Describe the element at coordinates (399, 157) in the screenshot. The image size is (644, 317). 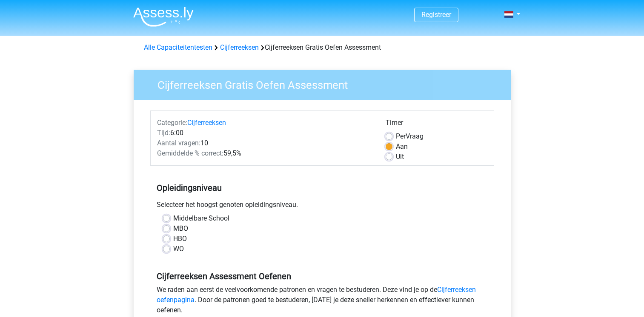
I see `label: Uit` at that location.